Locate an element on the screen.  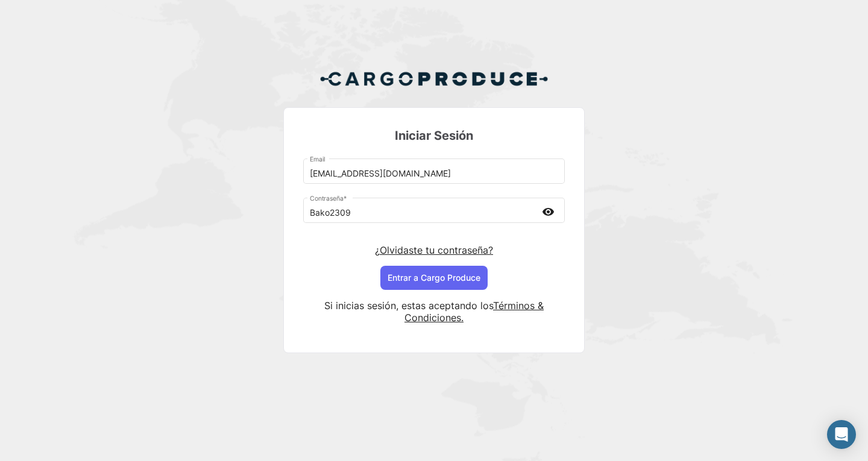
input: Email is located at coordinates (434, 173).